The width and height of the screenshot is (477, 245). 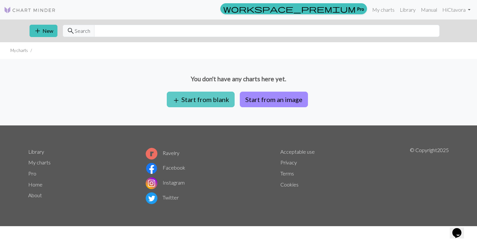 I want to click on a: About, so click(x=35, y=195).